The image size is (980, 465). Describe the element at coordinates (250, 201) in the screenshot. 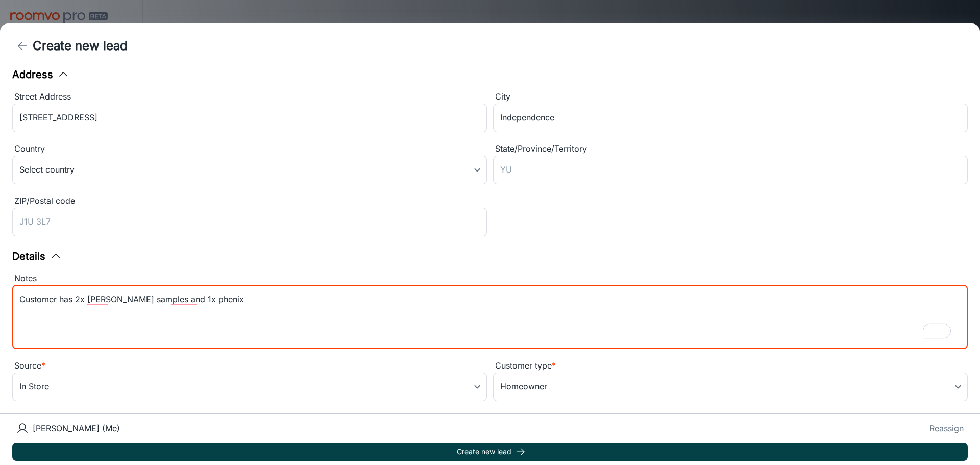

I see `div: ZIP/Postal code` at that location.